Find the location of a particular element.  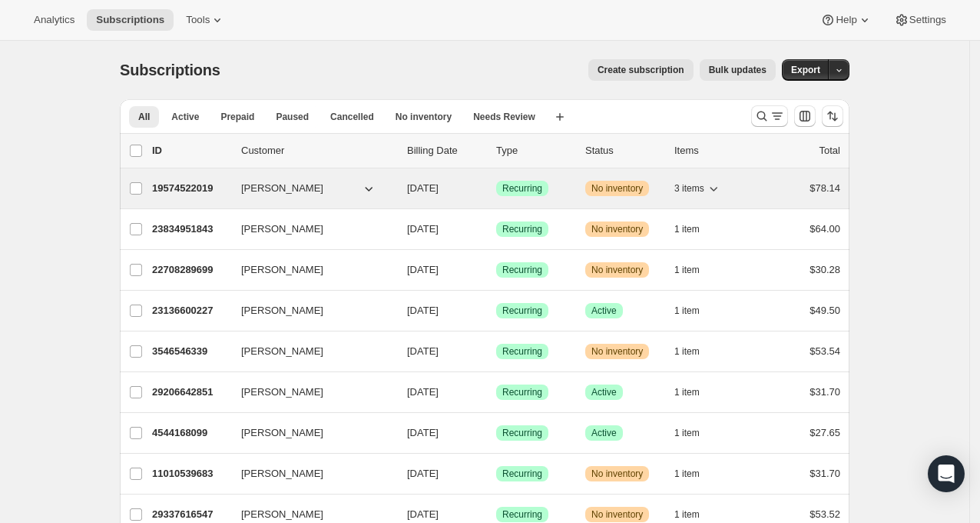

div: Type is located at coordinates (535, 151).